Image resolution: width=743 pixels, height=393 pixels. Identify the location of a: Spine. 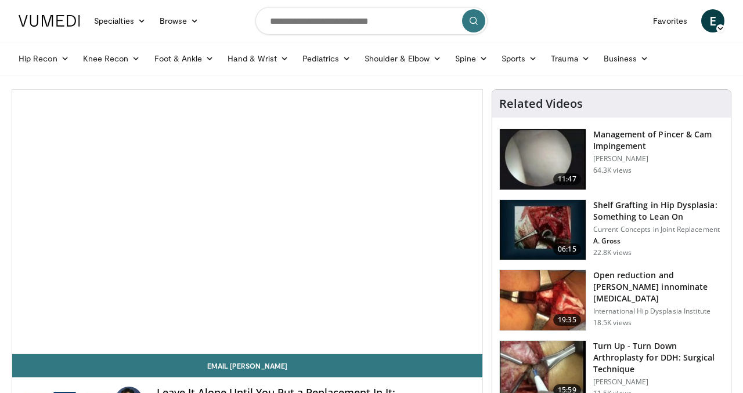
(471, 59).